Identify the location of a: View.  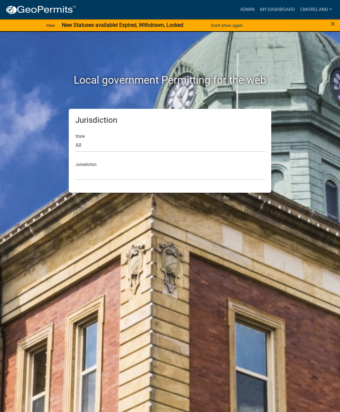
(50, 25).